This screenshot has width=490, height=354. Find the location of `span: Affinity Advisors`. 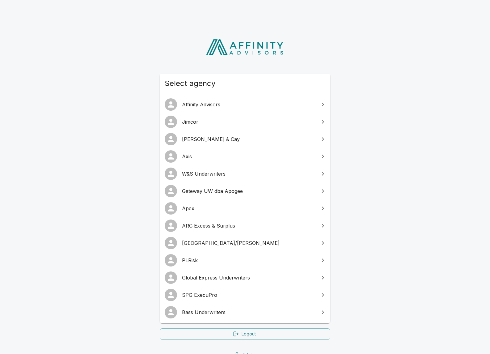

span: Affinity Advisors is located at coordinates (249, 104).